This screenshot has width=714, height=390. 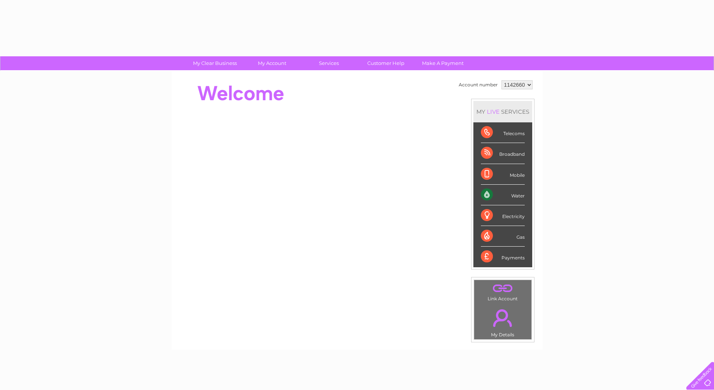 I want to click on div: Mobile, so click(x=503, y=174).